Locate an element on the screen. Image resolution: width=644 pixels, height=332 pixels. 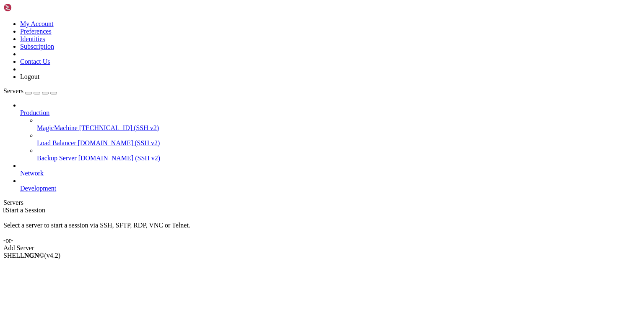
li: Network is located at coordinates (330, 169).